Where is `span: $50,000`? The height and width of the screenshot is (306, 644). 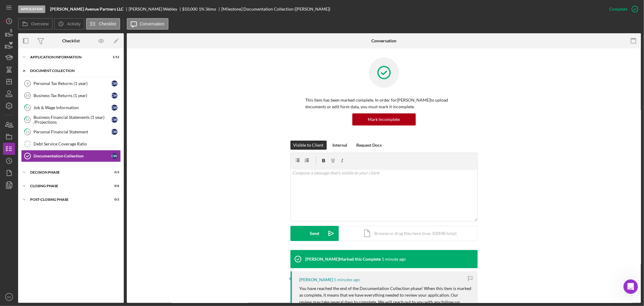
span: $50,000 is located at coordinates (190, 9).